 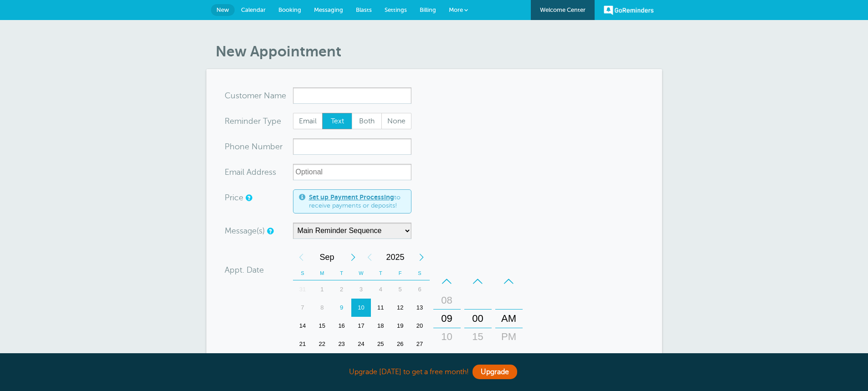 I want to click on div: 12, so click(x=400, y=308).